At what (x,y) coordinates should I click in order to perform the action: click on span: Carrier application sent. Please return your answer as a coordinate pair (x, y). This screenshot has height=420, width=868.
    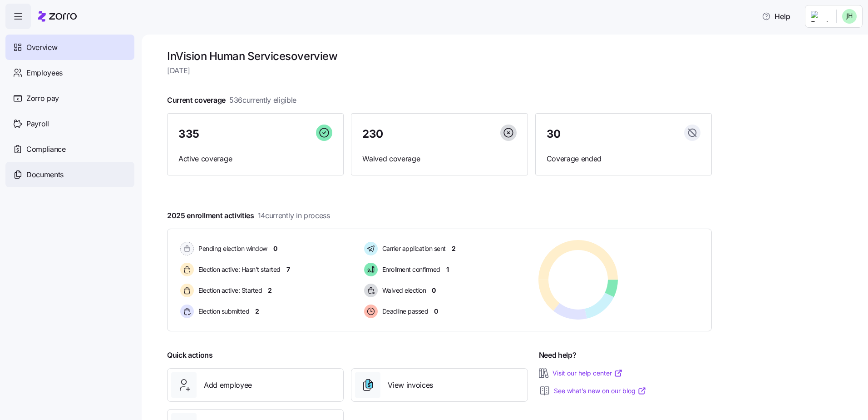
    Looking at the image, I should click on (412, 248).